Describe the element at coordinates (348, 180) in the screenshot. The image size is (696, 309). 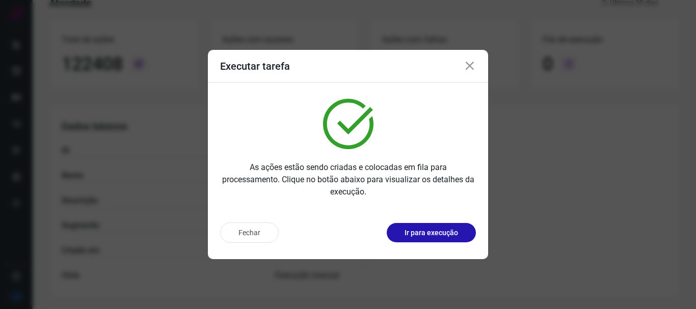
I see `p: As ações estão sendo criadas e colocadas em fila para processamento. Clique no botão abaixo para ...` at that location.